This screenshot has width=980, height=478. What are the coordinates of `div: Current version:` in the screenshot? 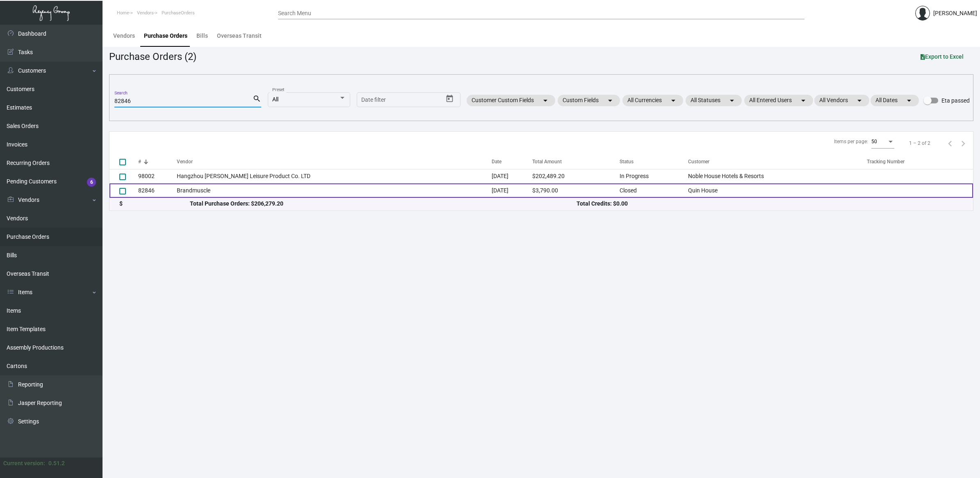 It's located at (24, 464).